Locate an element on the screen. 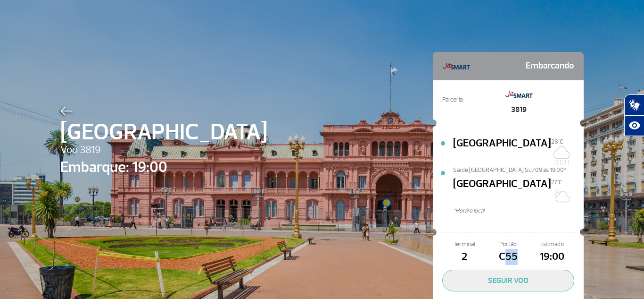  span: Voo 3819 is located at coordinates (163, 150).